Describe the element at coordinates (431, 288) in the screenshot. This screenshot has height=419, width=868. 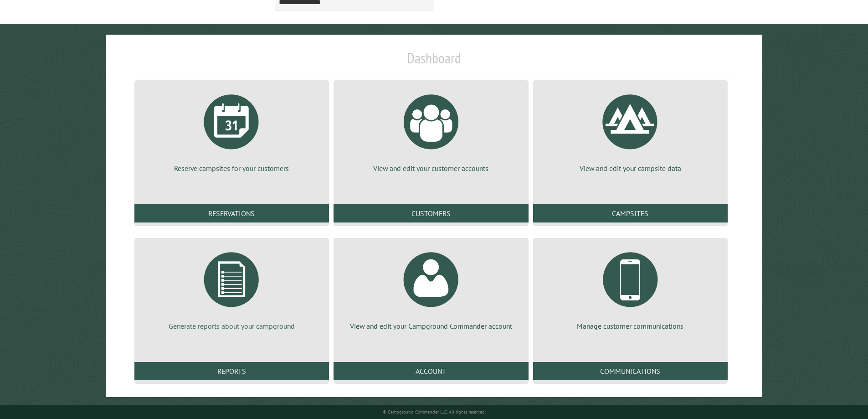
I see `a: View and edit your Campground Commander account` at that location.